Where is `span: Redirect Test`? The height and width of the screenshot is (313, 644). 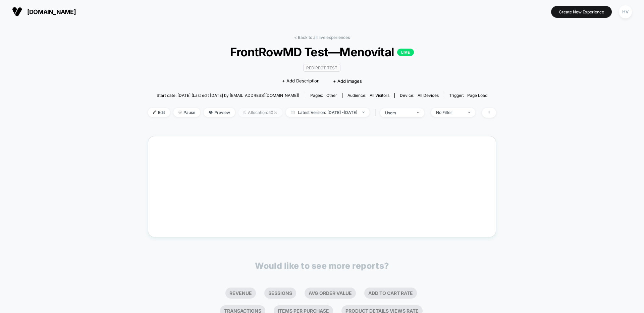 span: Redirect Test is located at coordinates (322, 68).